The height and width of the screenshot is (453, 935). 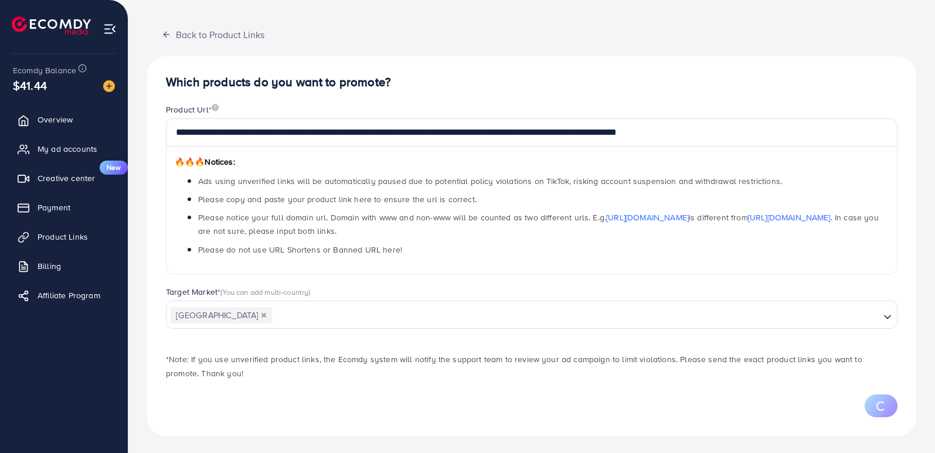 I want to click on span: Creative center, so click(x=66, y=178).